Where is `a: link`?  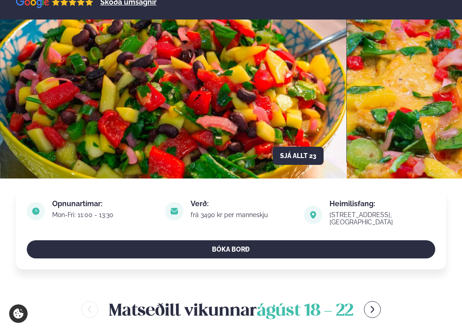
a: link is located at coordinates (383, 222).